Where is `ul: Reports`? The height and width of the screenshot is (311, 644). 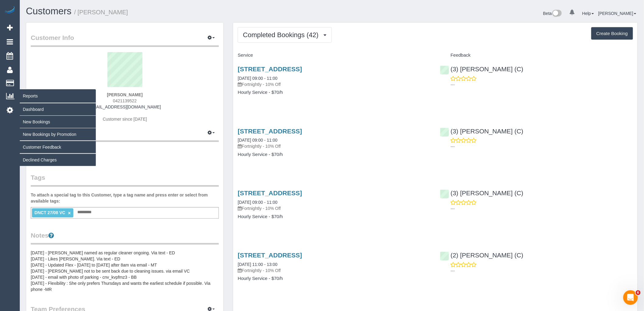
ul: Reports is located at coordinates (58, 135).